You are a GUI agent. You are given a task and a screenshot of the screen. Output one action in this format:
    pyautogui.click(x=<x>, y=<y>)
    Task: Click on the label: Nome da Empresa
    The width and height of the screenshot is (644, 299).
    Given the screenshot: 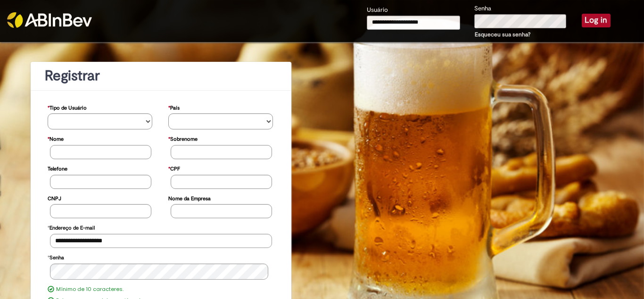 What is the action you would take?
    pyautogui.click(x=189, y=197)
    